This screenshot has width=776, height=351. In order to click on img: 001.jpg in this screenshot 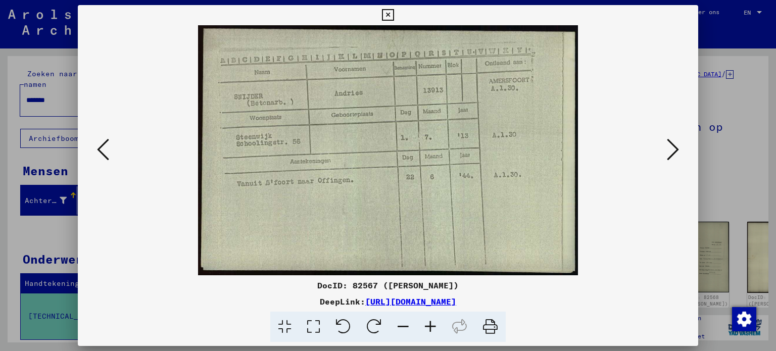, I will do `click(388, 150)`.